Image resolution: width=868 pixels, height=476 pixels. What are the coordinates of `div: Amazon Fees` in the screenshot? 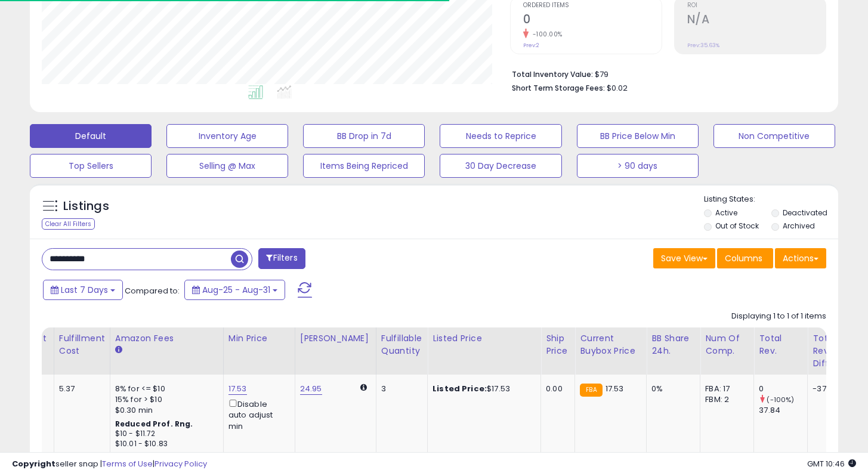 It's located at (166, 338).